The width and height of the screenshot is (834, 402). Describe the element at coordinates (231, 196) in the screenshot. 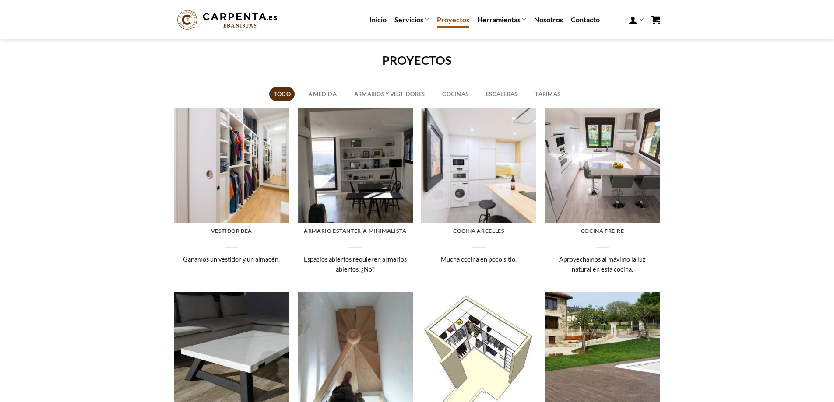

I see `a: vestidor, armario sin frentes carpinteria Vestidor Bea Ganamos un vestidor y un almacén.` at that location.